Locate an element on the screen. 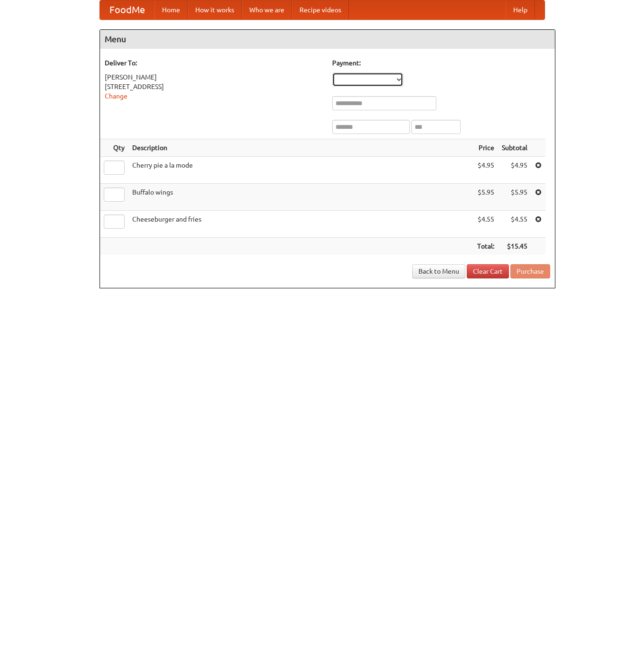 This screenshot has width=644, height=670. td: Cheeseburger and fries is located at coordinates (300, 224).